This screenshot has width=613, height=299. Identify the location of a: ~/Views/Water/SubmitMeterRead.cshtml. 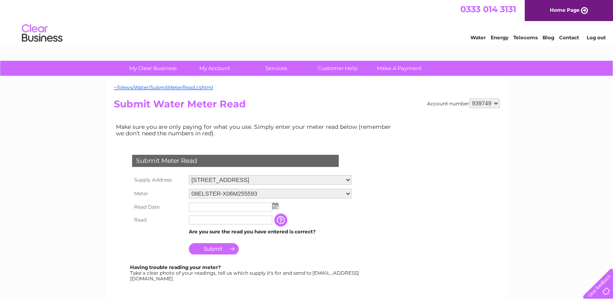
(163, 87).